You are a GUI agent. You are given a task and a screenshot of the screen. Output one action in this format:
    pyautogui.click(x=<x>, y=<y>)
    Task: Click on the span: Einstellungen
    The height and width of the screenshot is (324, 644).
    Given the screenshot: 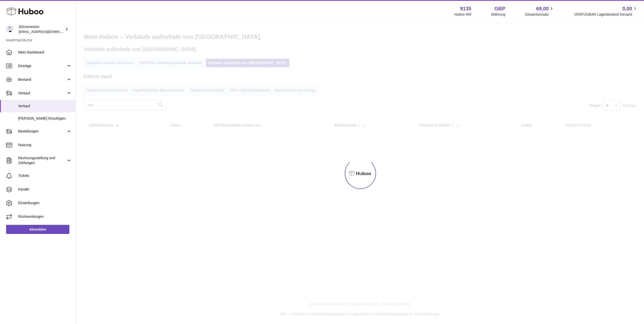 What is the action you would take?
    pyautogui.click(x=45, y=203)
    